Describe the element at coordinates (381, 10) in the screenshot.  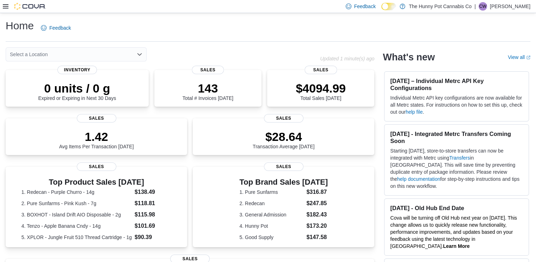
I see `span: Dark Mode` at that location.